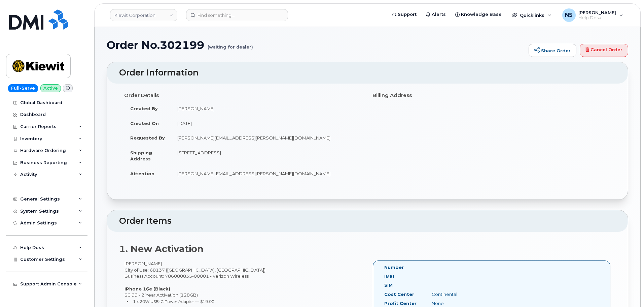 This screenshot has height=307, width=644. What do you see at coordinates (604, 51) in the screenshot?
I see `a: Cancel Order` at bounding box center [604, 51].